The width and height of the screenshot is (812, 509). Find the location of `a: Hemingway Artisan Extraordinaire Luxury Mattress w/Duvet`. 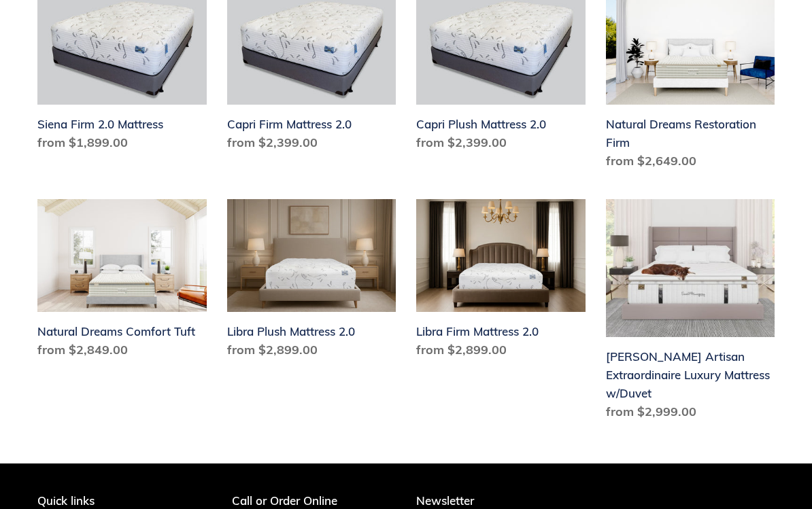

a: Hemingway Artisan Extraordinaire Luxury Mattress w/Duvet is located at coordinates (690, 312).